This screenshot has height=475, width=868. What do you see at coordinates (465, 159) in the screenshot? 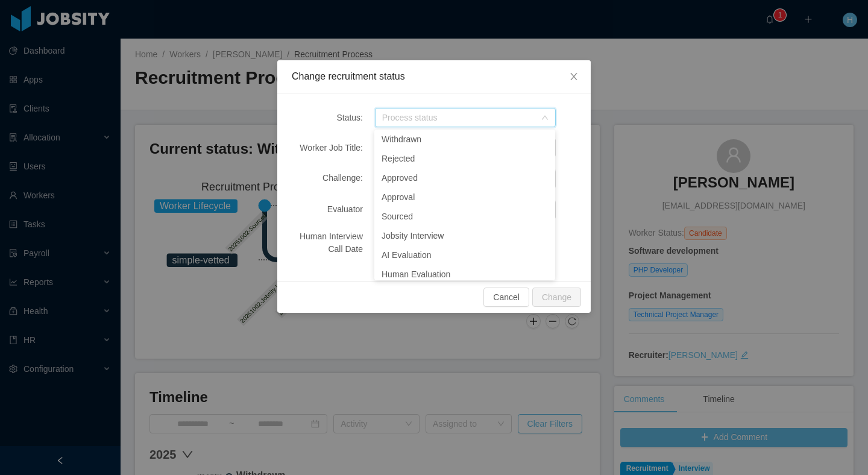
I see `li: Rejected` at bounding box center [465, 159].